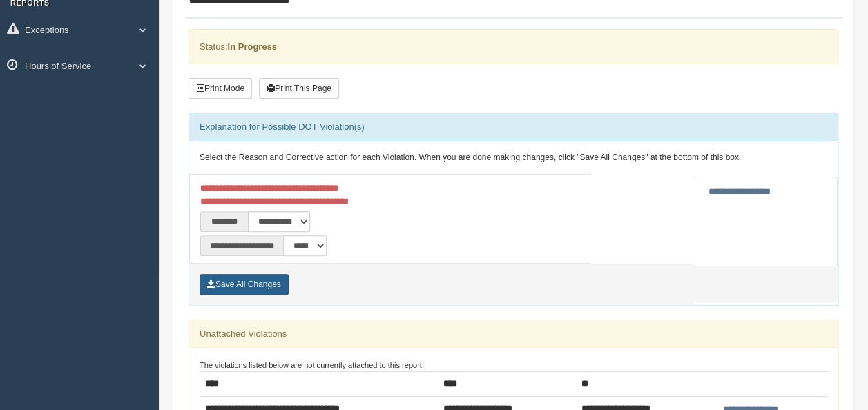  I want to click on div: Unattached Violations, so click(513, 334).